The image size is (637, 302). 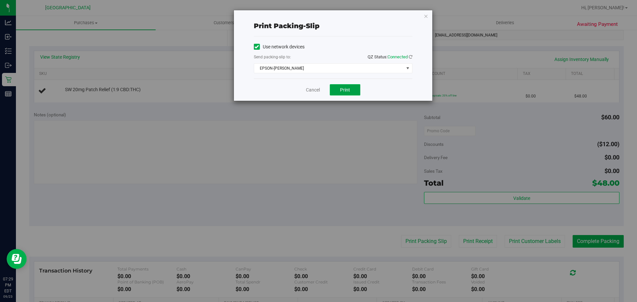 I want to click on span: Print, so click(x=345, y=90).